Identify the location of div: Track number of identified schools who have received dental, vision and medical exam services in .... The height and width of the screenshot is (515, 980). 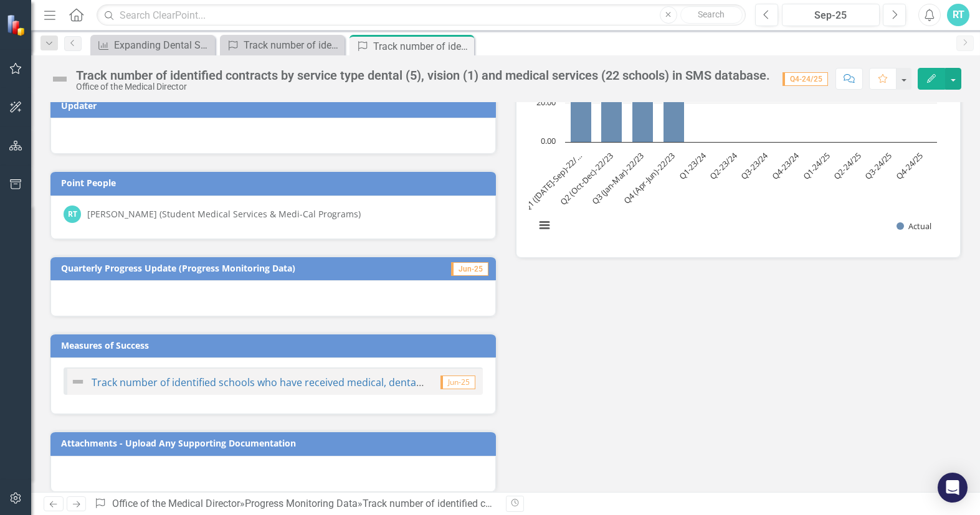
(292, 45).